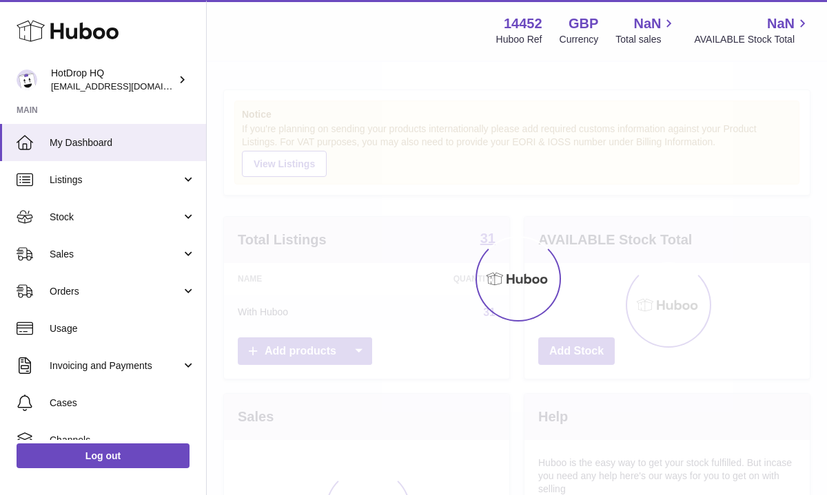 Image resolution: width=827 pixels, height=495 pixels. I want to click on div: Currency, so click(579, 39).